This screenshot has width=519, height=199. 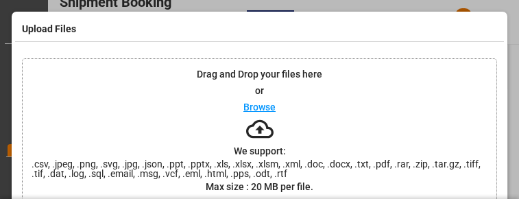 I want to click on p: Drag and Drop your files here, so click(x=259, y=74).